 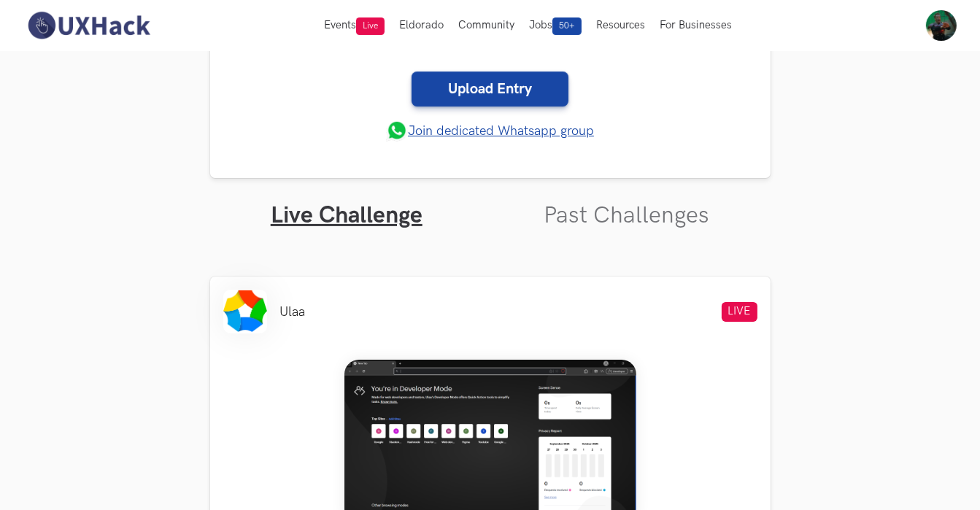 I want to click on a: Live Challenge, so click(x=347, y=215).